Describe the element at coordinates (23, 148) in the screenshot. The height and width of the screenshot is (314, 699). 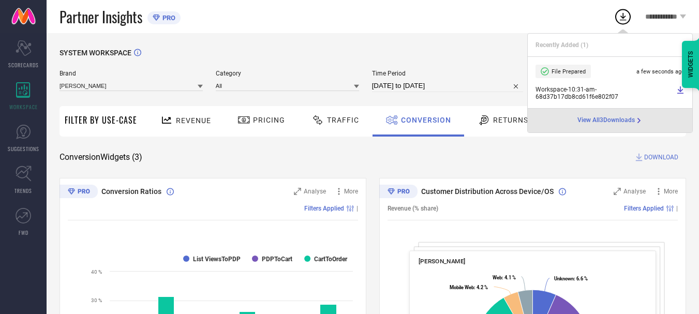
I see `span: SUGGESTIONS` at that location.